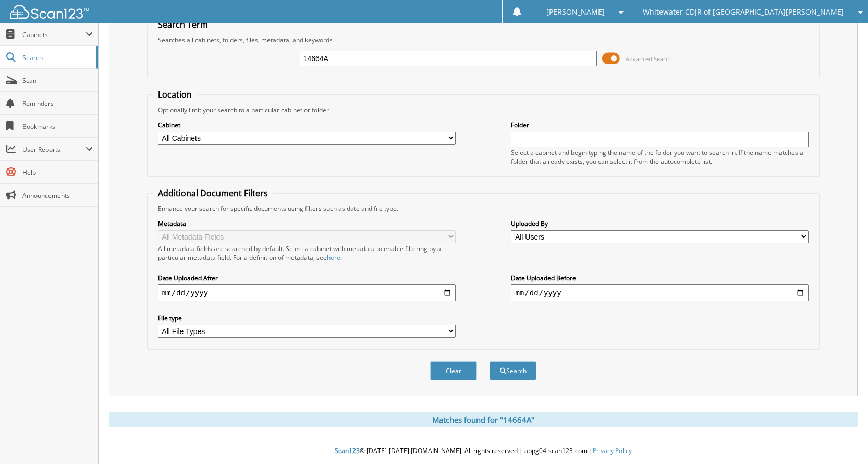 The image size is (868, 464). What do you see at coordinates (347, 450) in the screenshot?
I see `span: Scan123` at bounding box center [347, 450].